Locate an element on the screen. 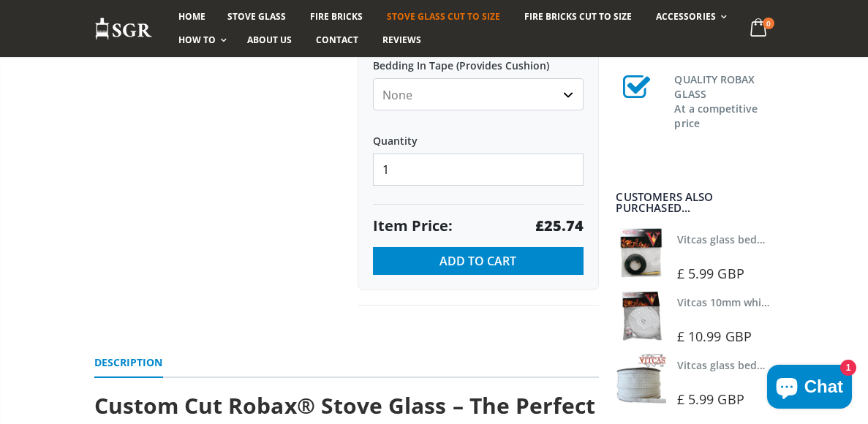 Image resolution: width=868 pixels, height=424 pixels. span: Contact is located at coordinates (337, 40).